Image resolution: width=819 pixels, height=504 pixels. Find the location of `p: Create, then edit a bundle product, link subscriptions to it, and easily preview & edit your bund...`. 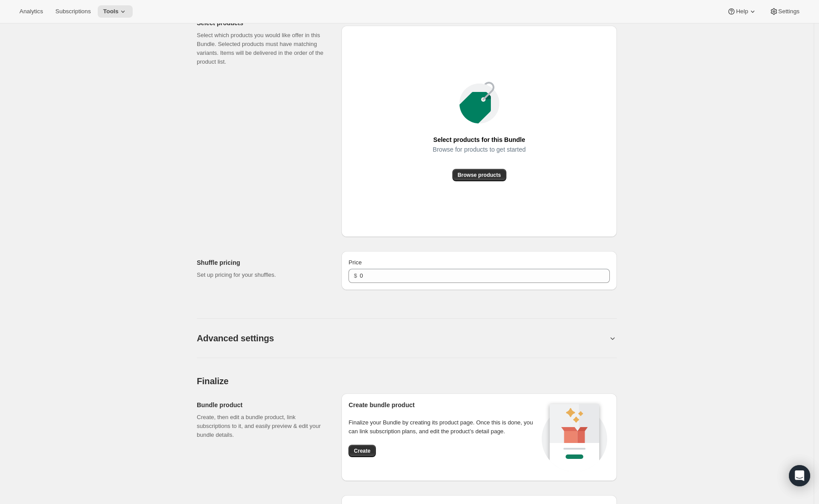

p: Create, then edit a bundle product, link subscriptions to it, and easily preview & edit your bund... is located at coordinates (262, 426).